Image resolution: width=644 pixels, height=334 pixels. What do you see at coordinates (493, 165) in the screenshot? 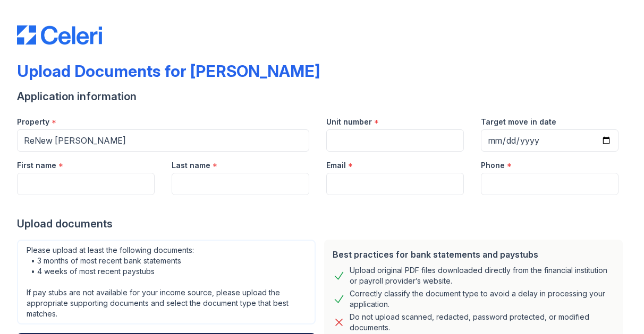
I see `label: Phone` at bounding box center [493, 165].